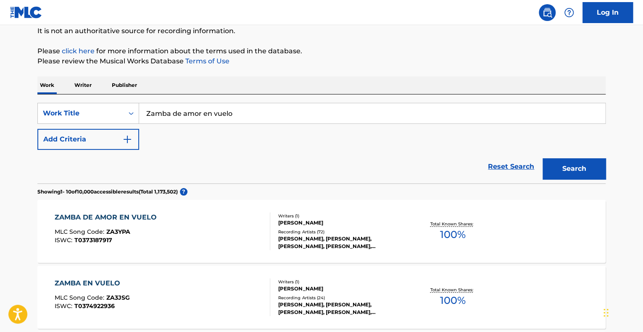  I want to click on a: Terms of Use, so click(206, 61).